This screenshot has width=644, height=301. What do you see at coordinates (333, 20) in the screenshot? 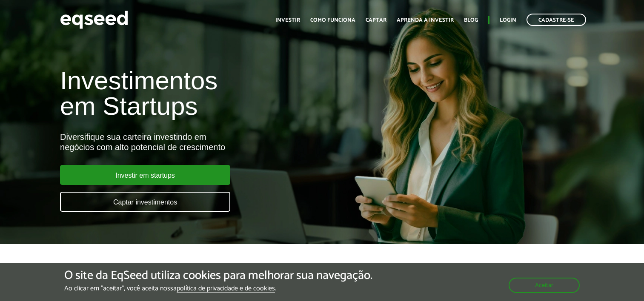
I see `a: Como funciona` at bounding box center [333, 20].